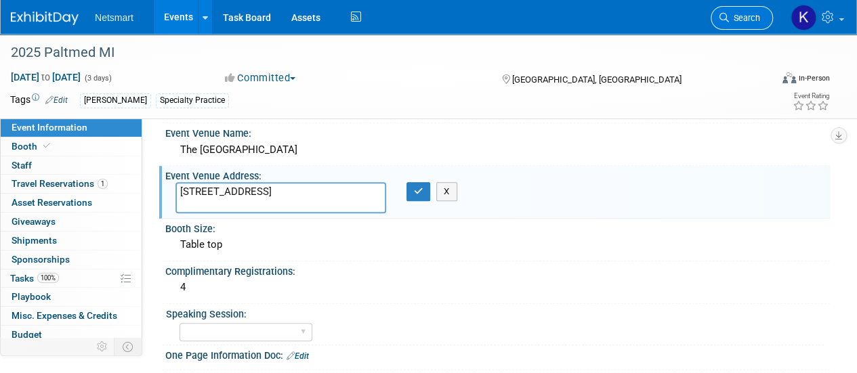  I want to click on button: X, so click(447, 192).